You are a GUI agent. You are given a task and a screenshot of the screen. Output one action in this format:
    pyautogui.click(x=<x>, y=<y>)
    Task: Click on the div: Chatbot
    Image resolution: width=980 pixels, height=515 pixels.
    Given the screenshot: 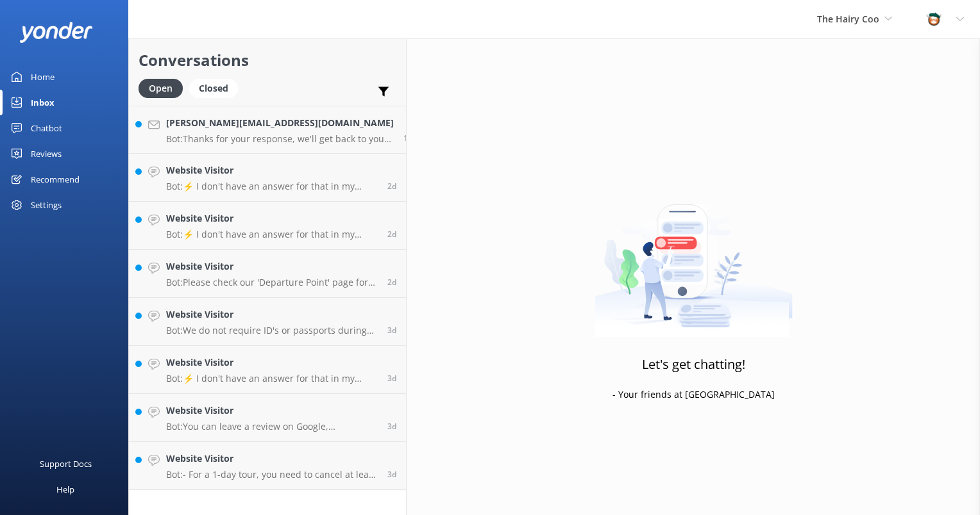 What is the action you would take?
    pyautogui.click(x=46, y=128)
    